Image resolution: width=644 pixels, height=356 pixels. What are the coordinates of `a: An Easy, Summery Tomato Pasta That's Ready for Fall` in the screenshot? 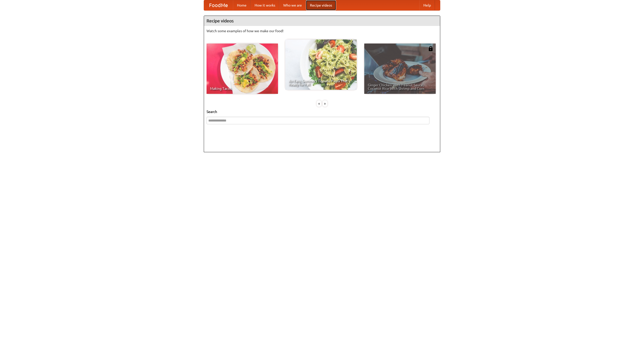 It's located at (321, 64).